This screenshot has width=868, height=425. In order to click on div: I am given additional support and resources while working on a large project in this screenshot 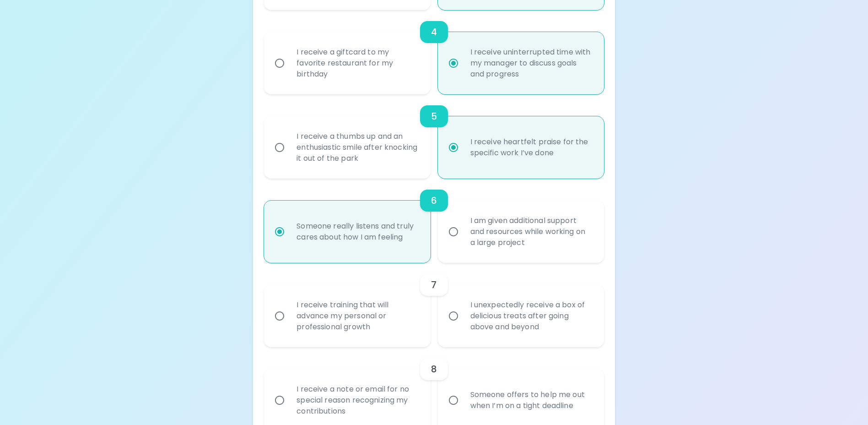, I will do `click(531, 232)`.